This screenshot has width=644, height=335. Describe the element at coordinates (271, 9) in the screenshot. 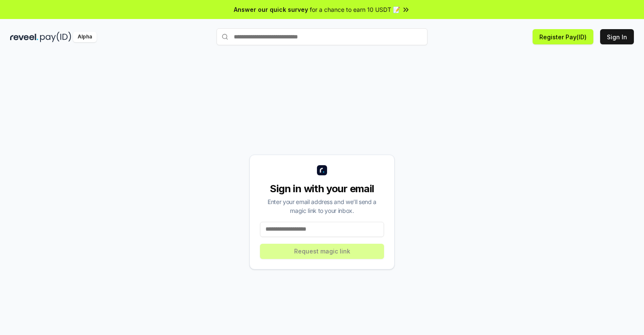

I see `span: Answer our quick survey` at that location.